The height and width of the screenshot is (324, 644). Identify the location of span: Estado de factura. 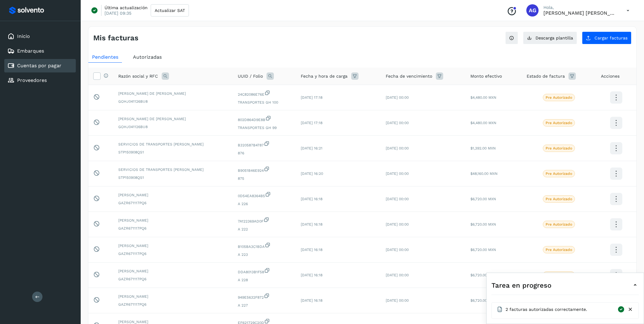
(545, 76).